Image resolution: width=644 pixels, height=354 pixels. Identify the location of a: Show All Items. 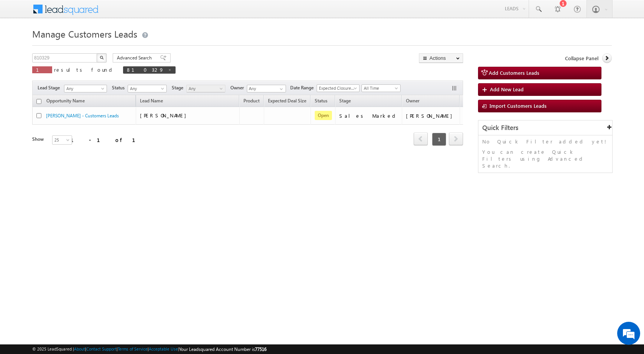
(280, 89).